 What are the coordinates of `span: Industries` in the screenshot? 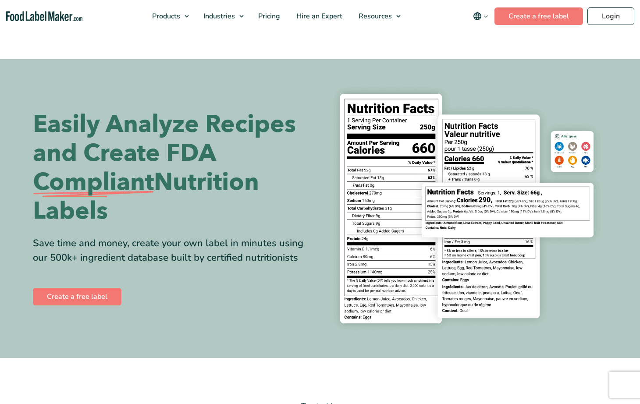 It's located at (218, 16).